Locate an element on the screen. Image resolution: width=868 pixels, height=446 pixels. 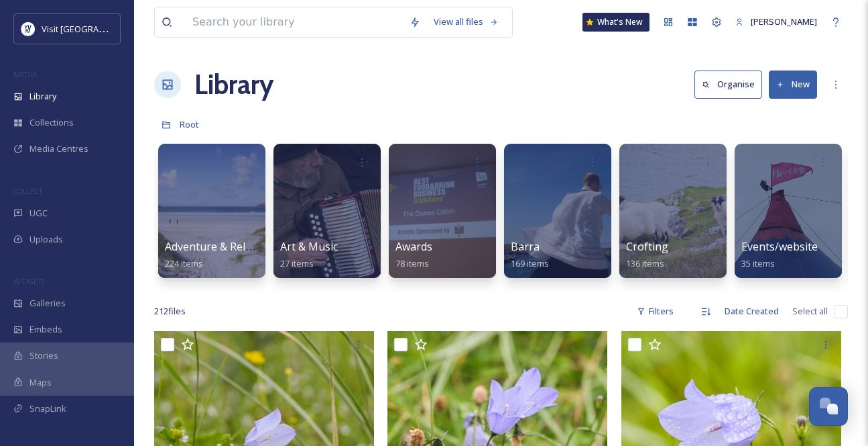
img: Untitled%20design%20%2897%29.png is located at coordinates (28, 29).